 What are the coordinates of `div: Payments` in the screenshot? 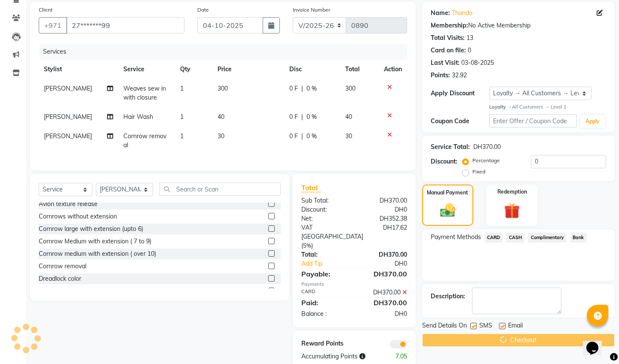 It's located at (354, 285).